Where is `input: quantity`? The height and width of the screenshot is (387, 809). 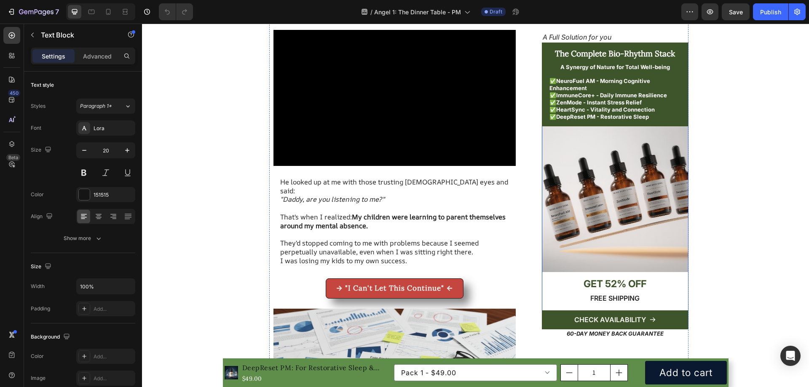 input: quantity is located at coordinates (452, 349).